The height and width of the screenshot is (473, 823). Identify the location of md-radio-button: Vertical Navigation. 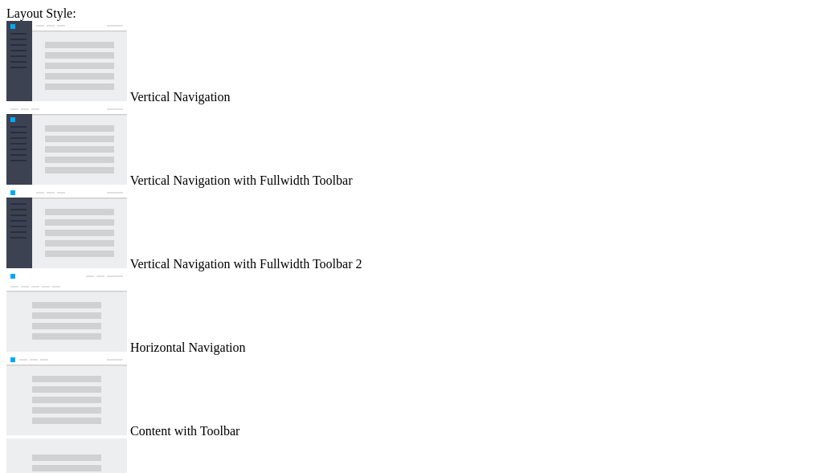
(411, 63).